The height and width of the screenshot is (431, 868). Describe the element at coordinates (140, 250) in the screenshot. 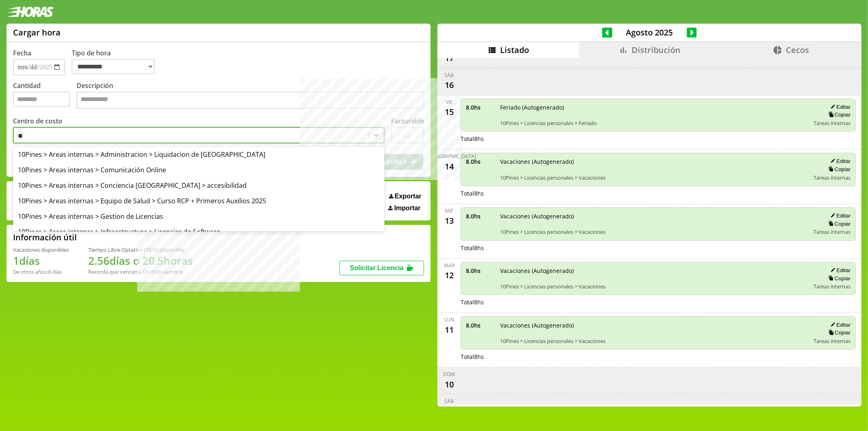

I see `div: Tiempo Libre Optativo (TiLO) disponible` at that location.